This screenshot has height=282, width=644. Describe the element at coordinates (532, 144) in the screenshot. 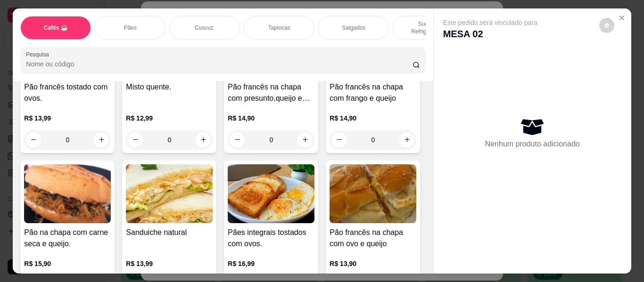

I see `p: Nenhum produto adicionado` at that location.